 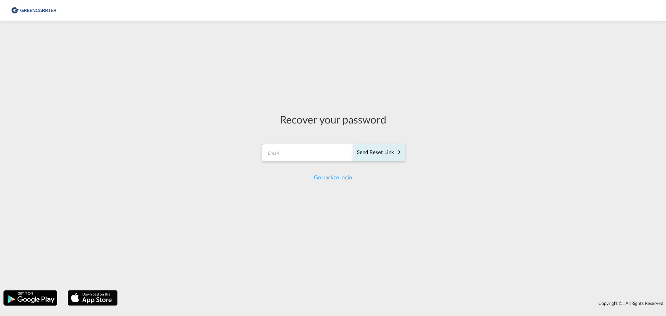 What do you see at coordinates (93, 298) in the screenshot?
I see `img: apple.png` at bounding box center [93, 298].